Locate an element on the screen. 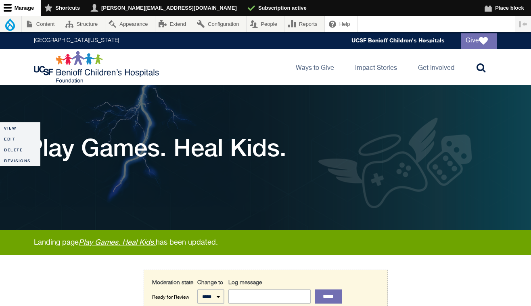 This screenshot has height=306, width=531. button: Vertical orientation is located at coordinates (523, 24).